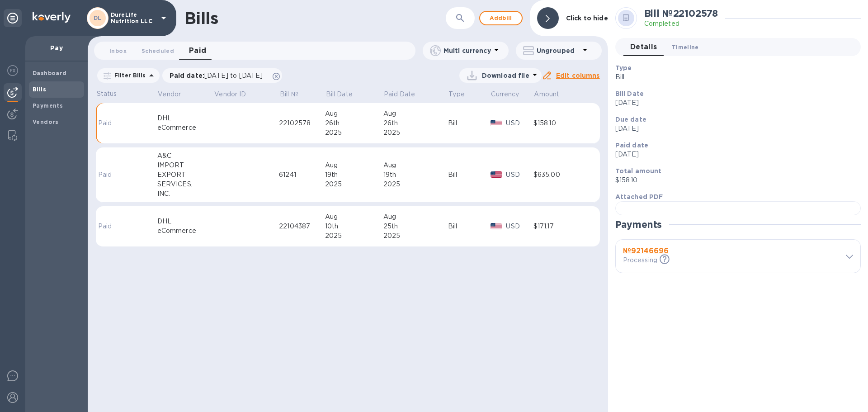  I want to click on p: Pay, so click(56, 48).